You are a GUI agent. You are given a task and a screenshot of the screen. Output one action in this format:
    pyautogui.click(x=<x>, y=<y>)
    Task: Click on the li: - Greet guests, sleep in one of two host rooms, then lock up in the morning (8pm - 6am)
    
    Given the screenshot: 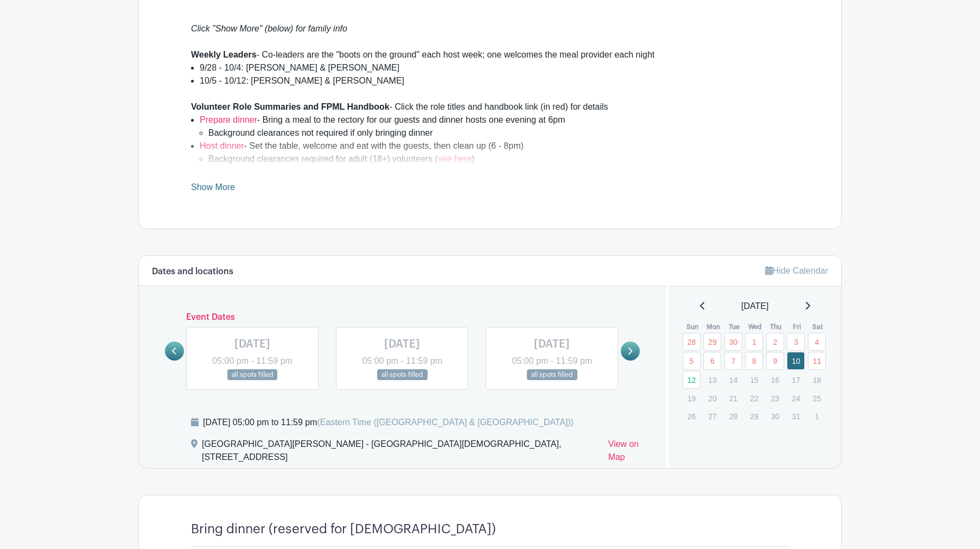 What is the action you would take?
    pyautogui.click(x=494, y=179)
    